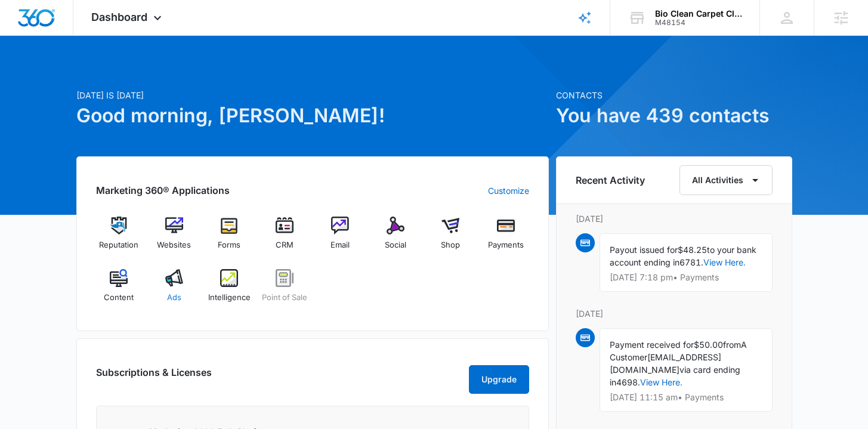  What do you see at coordinates (229, 298) in the screenshot?
I see `span: Intelligence` at bounding box center [229, 298].